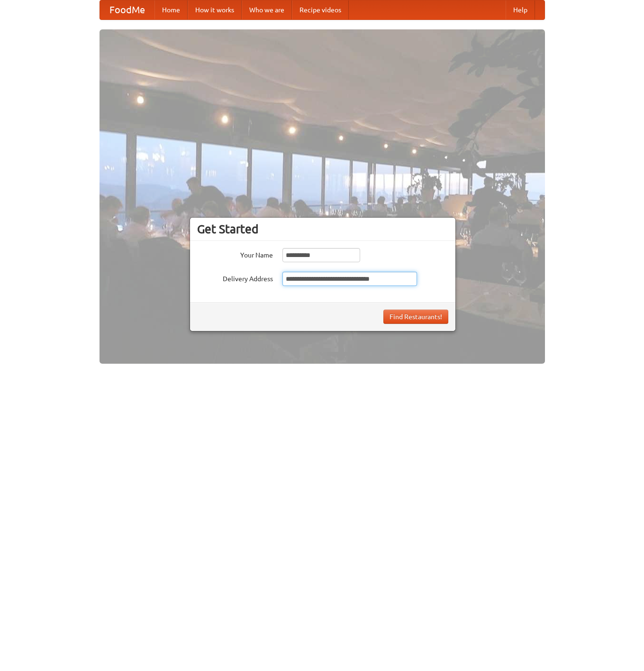  Describe the element at coordinates (171, 10) in the screenshot. I see `a: Home` at that location.